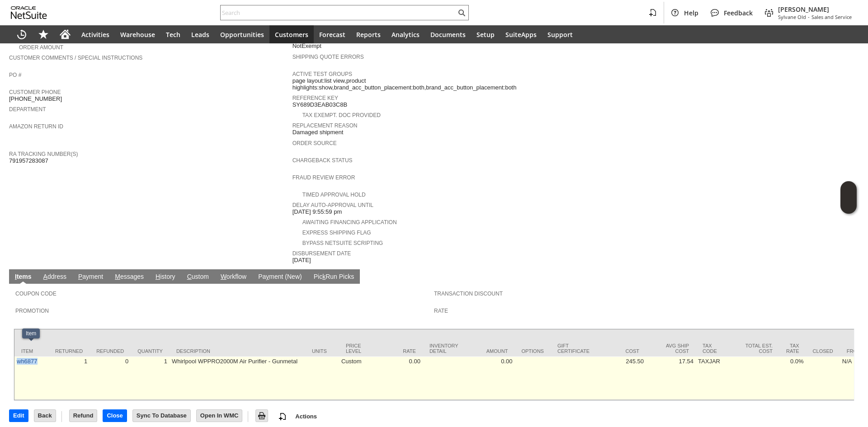 This screenshot has height=427, width=868. I want to click on div: Avg Ship Cost, so click(671, 348).